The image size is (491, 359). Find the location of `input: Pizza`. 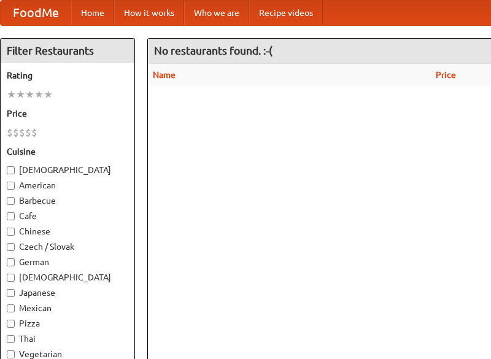

input: Pizza is located at coordinates (10, 323).